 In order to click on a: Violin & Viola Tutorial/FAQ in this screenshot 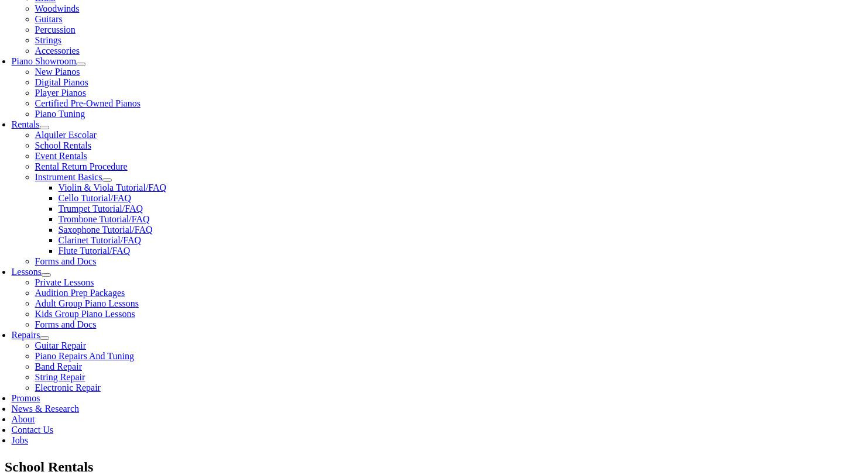, I will do `click(112, 187)`.